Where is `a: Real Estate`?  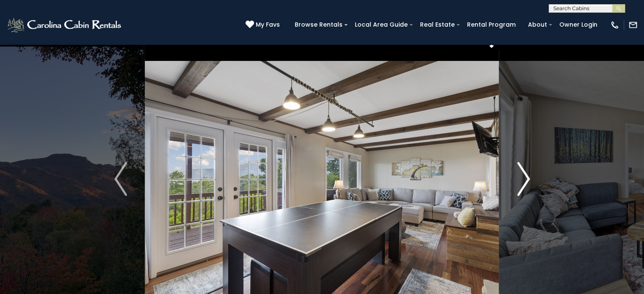
a: Real Estate is located at coordinates (437, 24).